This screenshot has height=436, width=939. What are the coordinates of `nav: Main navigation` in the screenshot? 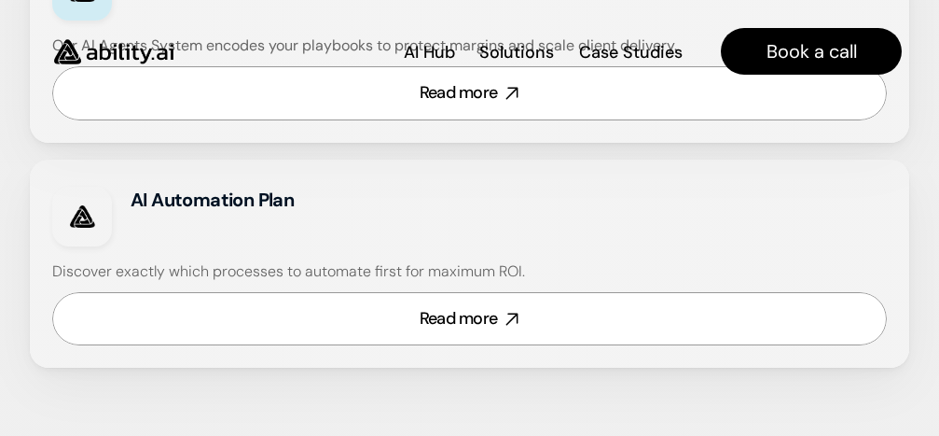 It's located at (550, 51).